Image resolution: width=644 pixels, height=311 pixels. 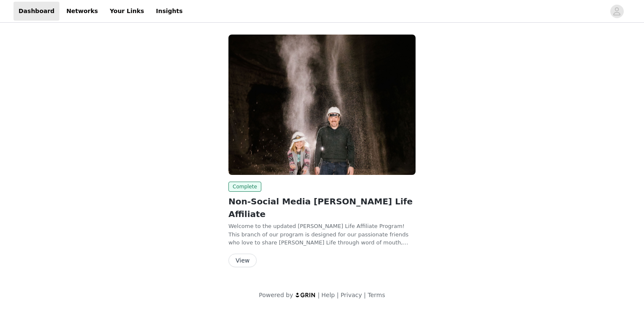 What do you see at coordinates (36, 11) in the screenshot?
I see `a: Dashboard` at bounding box center [36, 11].